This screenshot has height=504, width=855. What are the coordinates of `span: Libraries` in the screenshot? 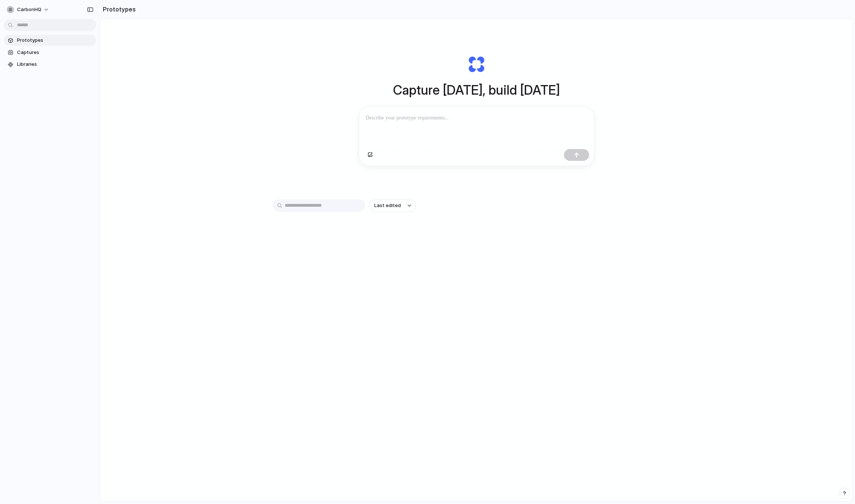 It's located at (55, 64).